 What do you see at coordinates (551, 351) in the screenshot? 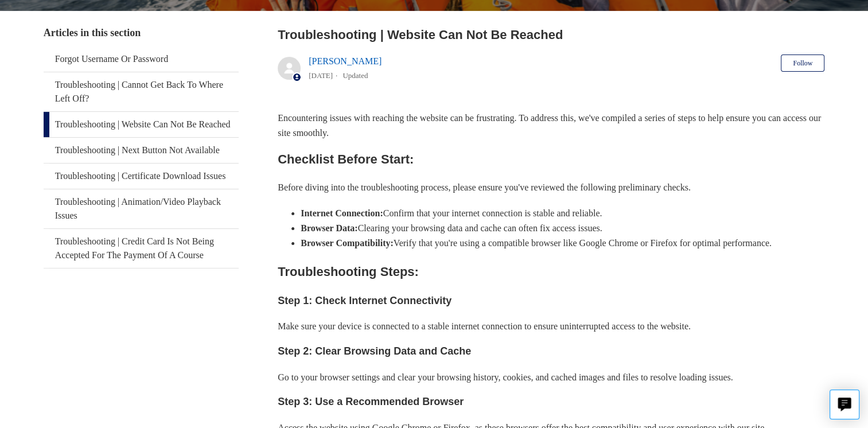
I see `h3: Step 2: Clear Browsing Data and Cache` at bounding box center [551, 351].